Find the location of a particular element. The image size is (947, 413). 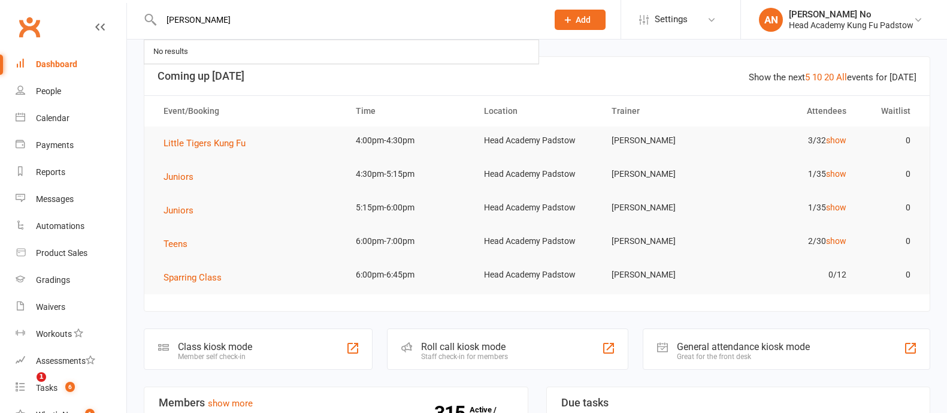

td: 6:00pm-7:00pm is located at coordinates (409, 241).